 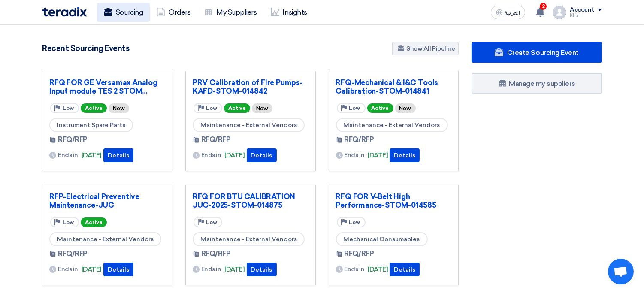 I want to click on img: Teradix logo, so click(x=64, y=12).